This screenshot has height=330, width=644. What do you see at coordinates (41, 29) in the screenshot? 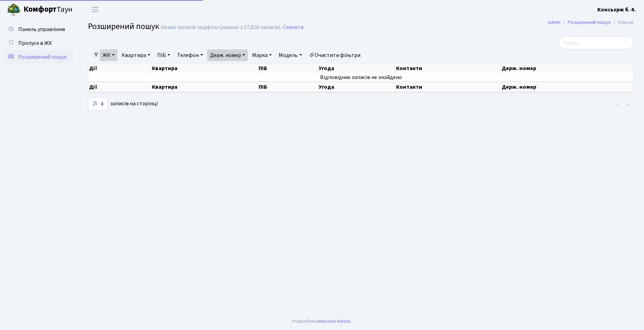
I see `span: Панель управління` at bounding box center [41, 29].